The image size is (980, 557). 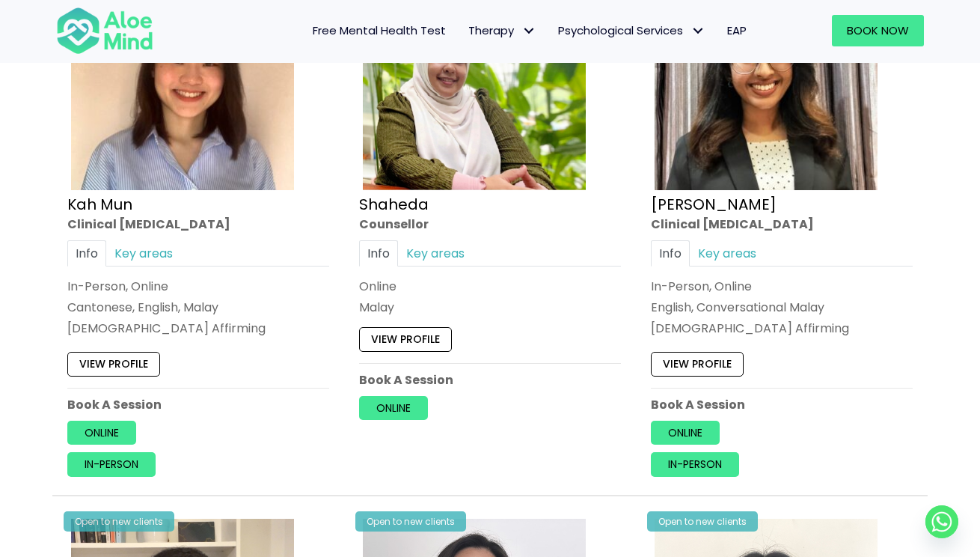 What do you see at coordinates (528, 30) in the screenshot?
I see `span: Therapy: submenu` at bounding box center [528, 30].